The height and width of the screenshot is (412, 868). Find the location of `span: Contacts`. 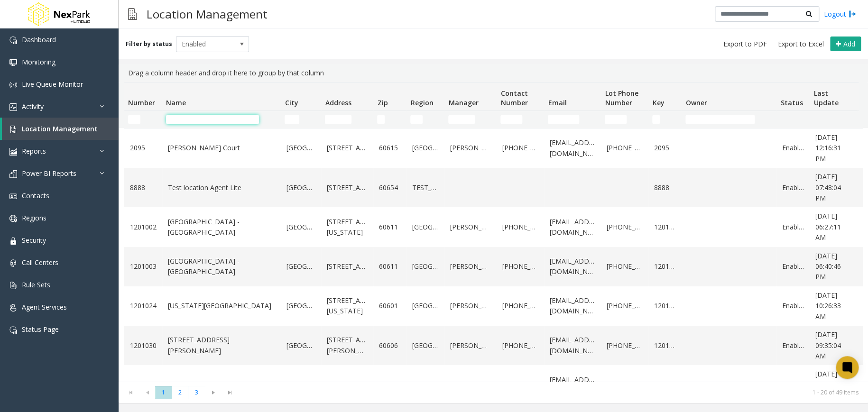

span: Contacts is located at coordinates (36, 196).